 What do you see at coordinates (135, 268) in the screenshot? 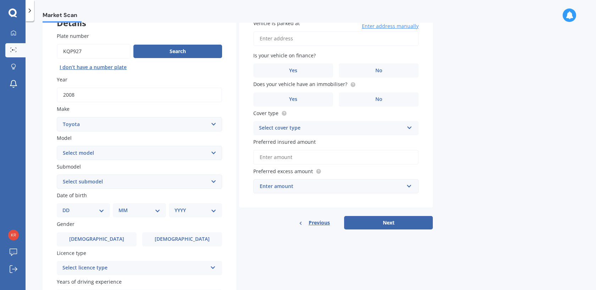
I see `div: Select licence type` at bounding box center [135, 268].